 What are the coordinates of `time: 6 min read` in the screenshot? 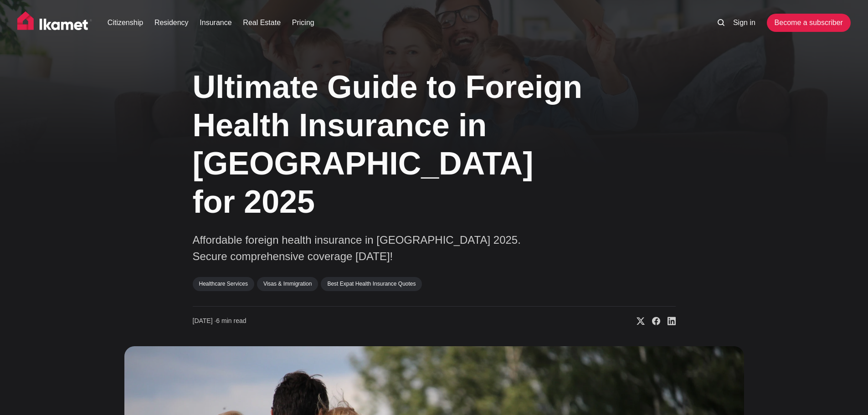 It's located at (219, 321).